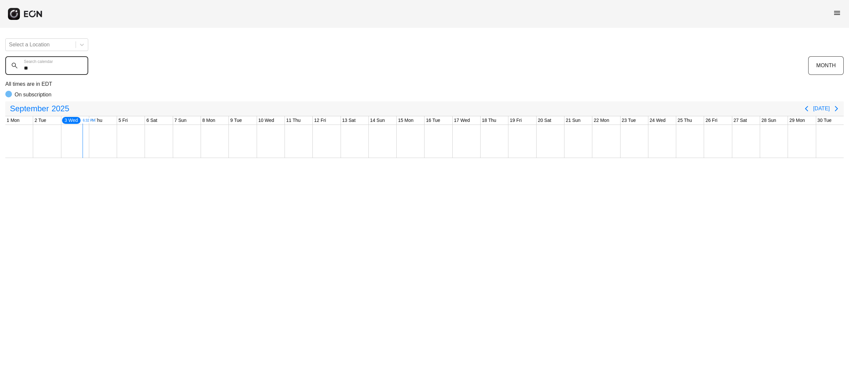 The height and width of the screenshot is (365, 849). What do you see at coordinates (39, 109) in the screenshot?
I see `button: September2025` at bounding box center [39, 109].